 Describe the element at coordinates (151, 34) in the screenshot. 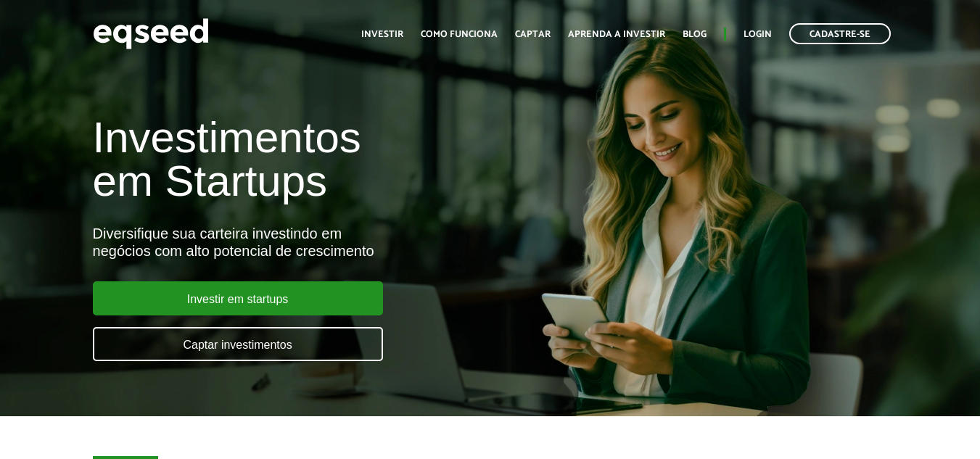

I see `img: EqSeed` at that location.